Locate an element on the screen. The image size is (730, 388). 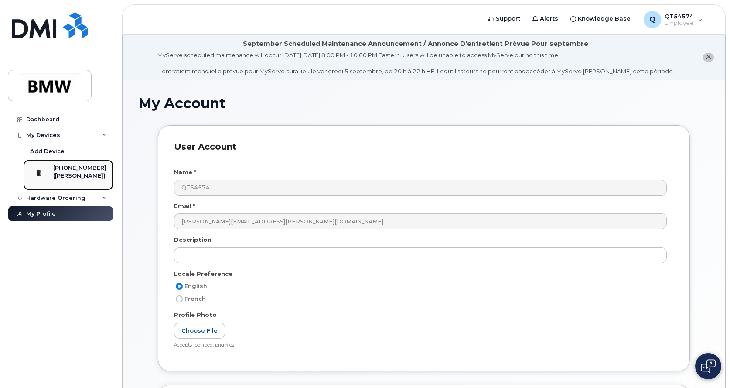
button: close notification is located at coordinates (708, 57).